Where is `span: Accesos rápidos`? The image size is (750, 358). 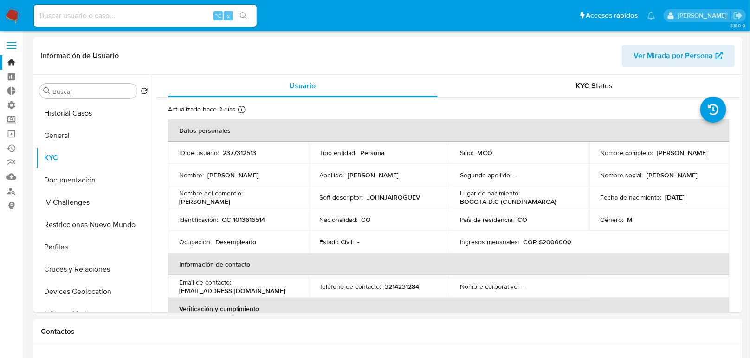
span: Accesos rápidos is located at coordinates (613, 15).